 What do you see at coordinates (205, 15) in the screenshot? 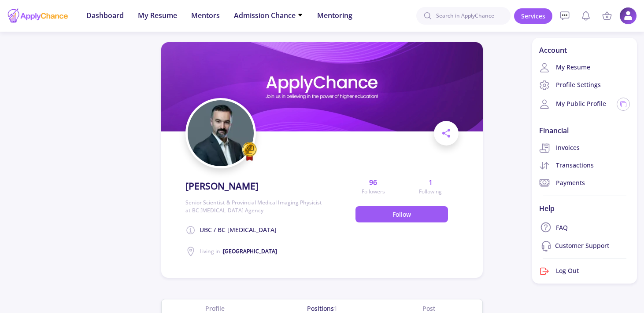
I see `span: Mentors` at bounding box center [205, 15].